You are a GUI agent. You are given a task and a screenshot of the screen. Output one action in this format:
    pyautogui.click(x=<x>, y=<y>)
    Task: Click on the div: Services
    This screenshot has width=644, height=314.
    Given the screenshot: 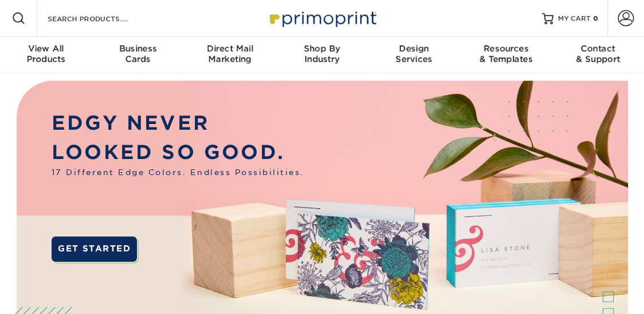 What is the action you would take?
    pyautogui.click(x=413, y=54)
    